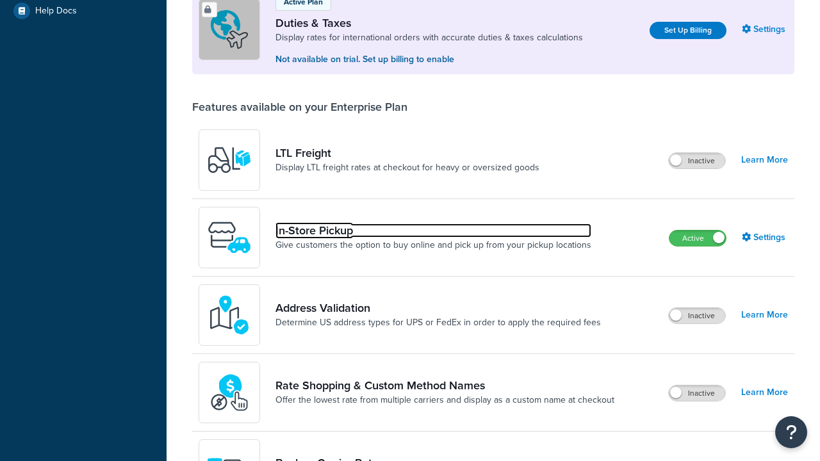  Describe the element at coordinates (407, 153) in the screenshot. I see `a: LTL Freight` at that location.